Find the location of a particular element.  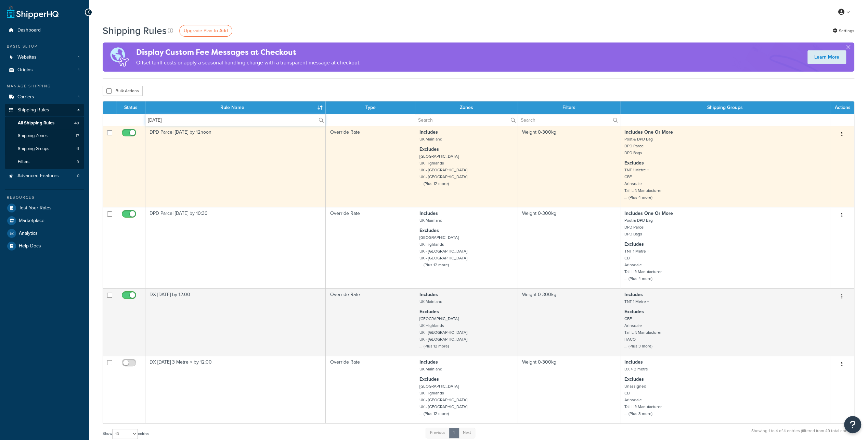

span: Shipping Groups is located at coordinates (33, 149).